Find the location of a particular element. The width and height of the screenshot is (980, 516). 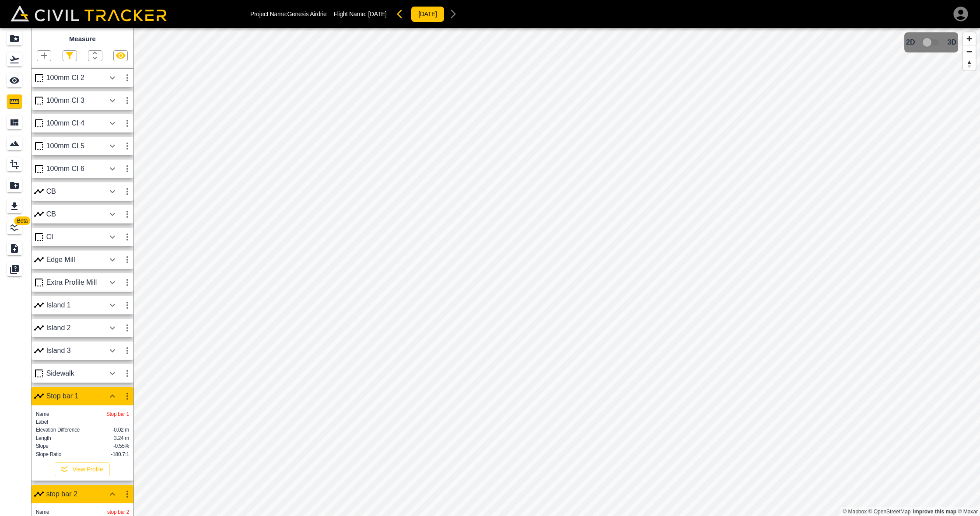

a: Mapbox is located at coordinates (855, 512).